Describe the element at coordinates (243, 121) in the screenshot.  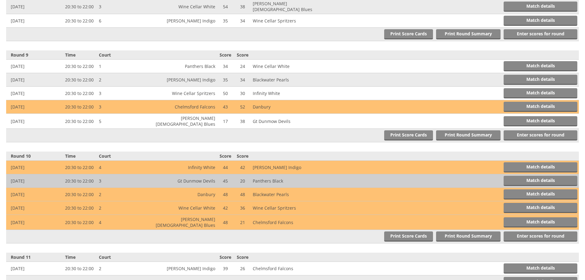
I see `td: 38` at that location.